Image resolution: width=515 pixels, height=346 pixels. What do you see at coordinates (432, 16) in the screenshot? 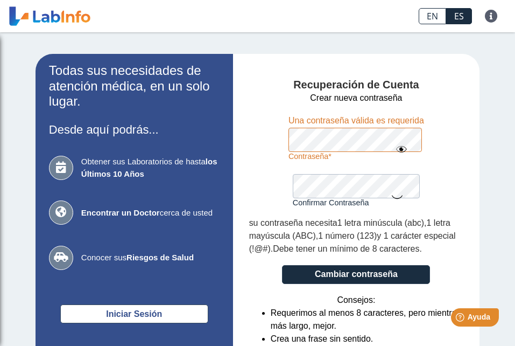
I see `a: EN` at bounding box center [432, 16].